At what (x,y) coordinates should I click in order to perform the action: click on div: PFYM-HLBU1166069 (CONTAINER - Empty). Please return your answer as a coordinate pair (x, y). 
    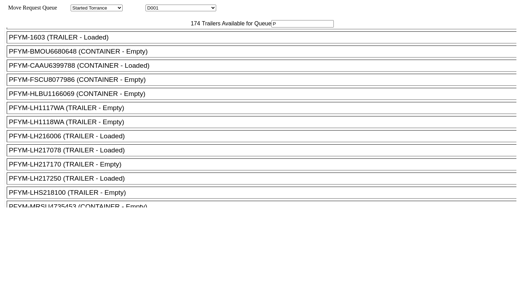
    Looking at the image, I should click on (265, 94).